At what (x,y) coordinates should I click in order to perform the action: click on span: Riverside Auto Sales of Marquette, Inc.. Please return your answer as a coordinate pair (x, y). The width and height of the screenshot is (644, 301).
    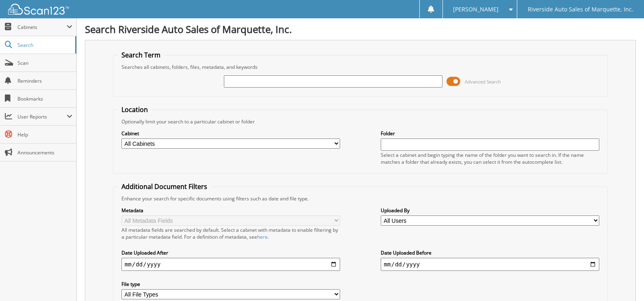
    Looking at the image, I should click on (581, 9).